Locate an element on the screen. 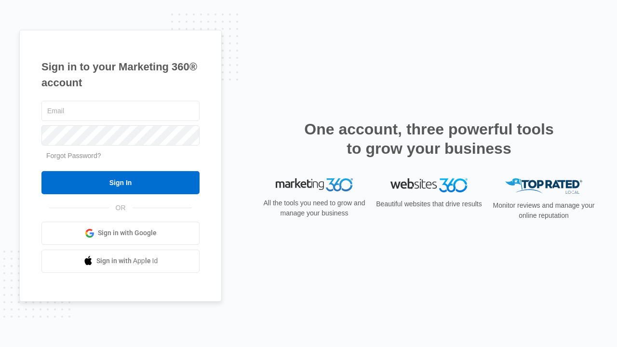  span: Sign in with Apple Id is located at coordinates (127, 261).